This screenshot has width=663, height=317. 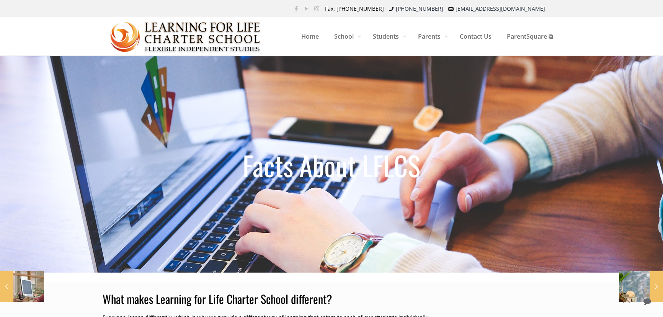 I want to click on a: Parents, so click(x=431, y=36).